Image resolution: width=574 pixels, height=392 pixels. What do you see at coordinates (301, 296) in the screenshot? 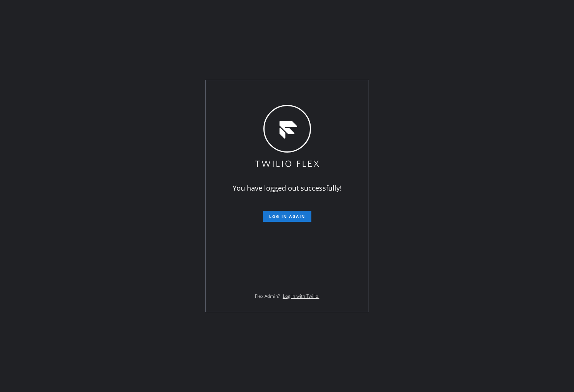
I see `a: Log in with Twilio.` at bounding box center [301, 296].